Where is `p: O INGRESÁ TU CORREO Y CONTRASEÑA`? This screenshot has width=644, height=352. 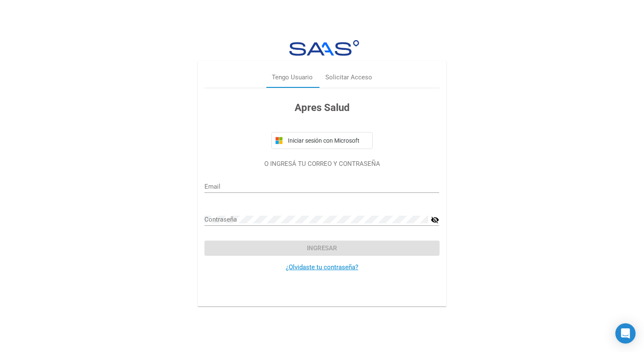
p: O INGRESÁ TU CORREO Y CONTRASEÑA is located at coordinates (321, 164).